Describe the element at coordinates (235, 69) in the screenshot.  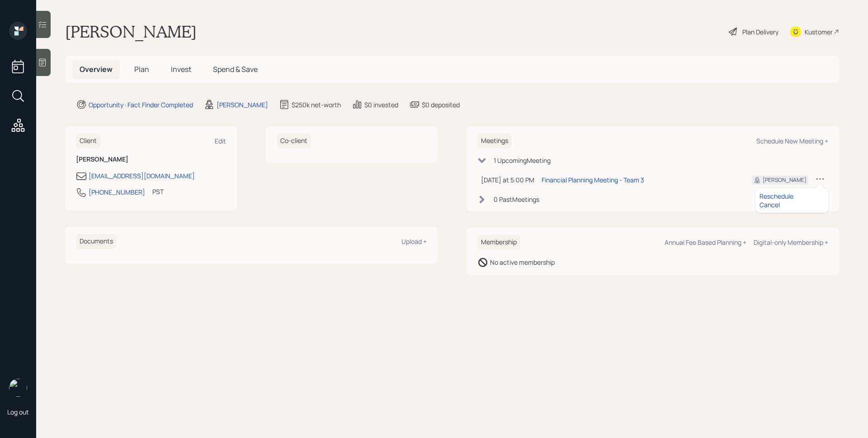
I see `span: Spend & Save` at that location.